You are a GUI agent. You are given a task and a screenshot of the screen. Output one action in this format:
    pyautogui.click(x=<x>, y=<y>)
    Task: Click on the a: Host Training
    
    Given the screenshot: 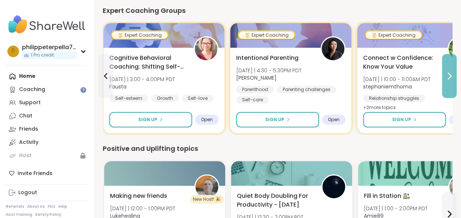 What is the action you would take?
    pyautogui.click(x=19, y=214)
    